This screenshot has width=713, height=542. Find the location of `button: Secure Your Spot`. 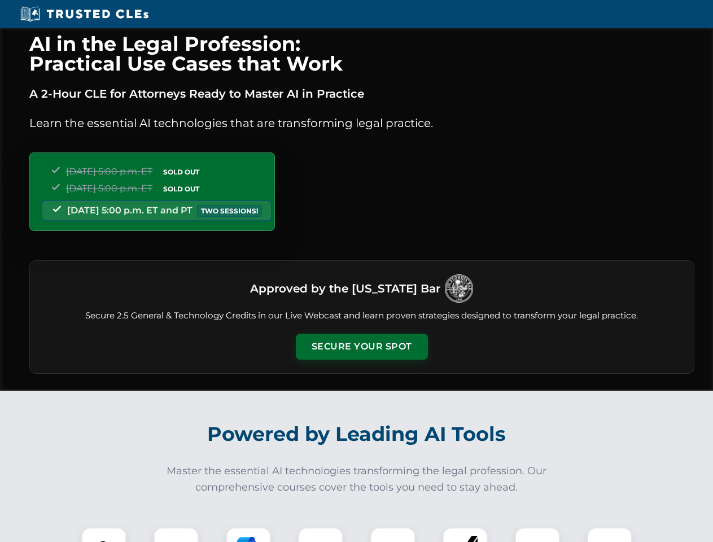

button: Secure Your Spot is located at coordinates (362, 347).